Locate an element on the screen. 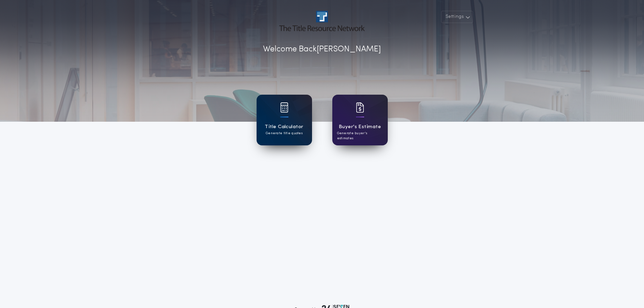 The image size is (644, 308). p: Generate buyer's estimates is located at coordinates (360, 136).